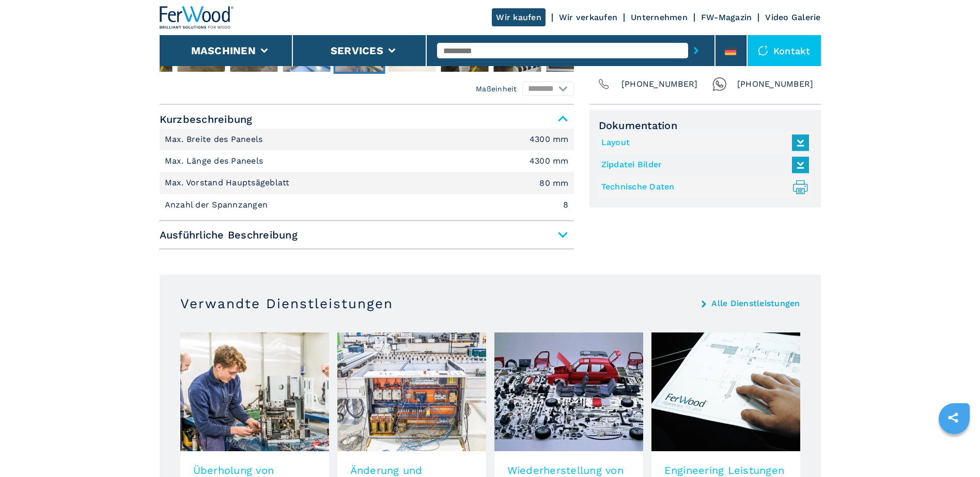 Image resolution: width=980 pixels, height=477 pixels. Describe the element at coordinates (218, 205) in the screenshot. I see `p: Anzahl der Spannzangen` at that location.